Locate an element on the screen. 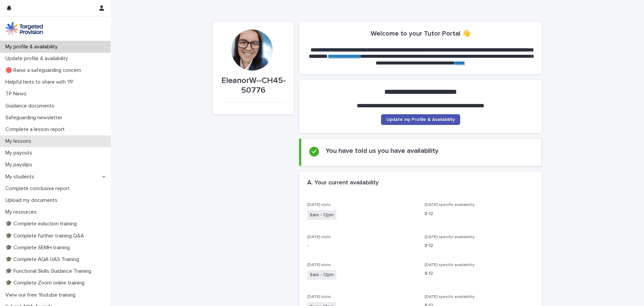 This screenshot has width=644, height=306. p: My lessons is located at coordinates (20, 141).